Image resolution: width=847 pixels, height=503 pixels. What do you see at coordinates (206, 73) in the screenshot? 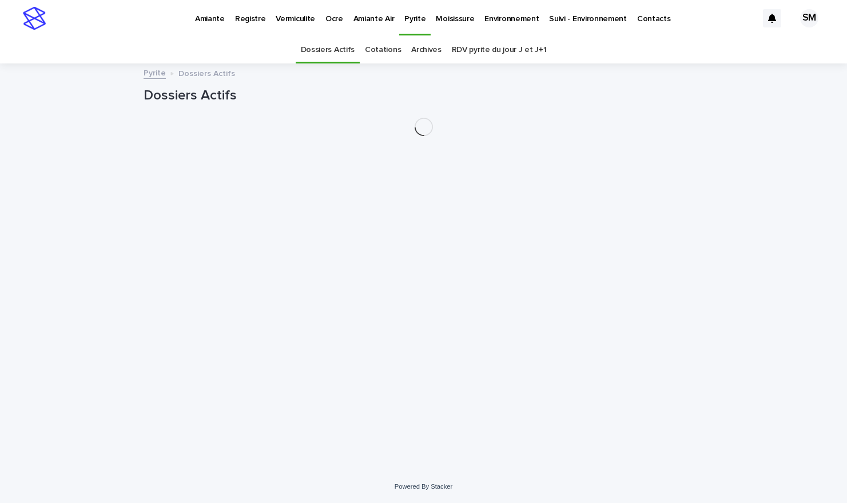
I see `p: Dossiers Actifs` at bounding box center [206, 73].